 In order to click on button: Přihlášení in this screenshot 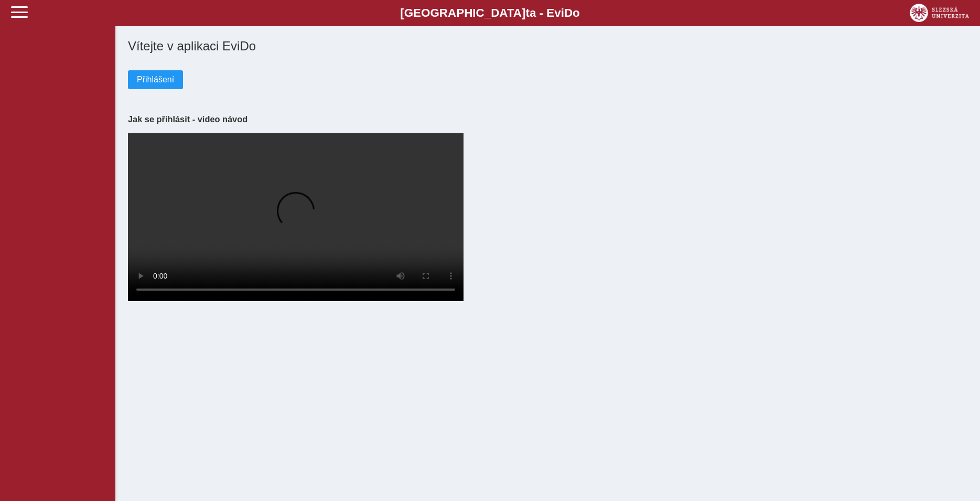, I will do `click(155, 80)`.